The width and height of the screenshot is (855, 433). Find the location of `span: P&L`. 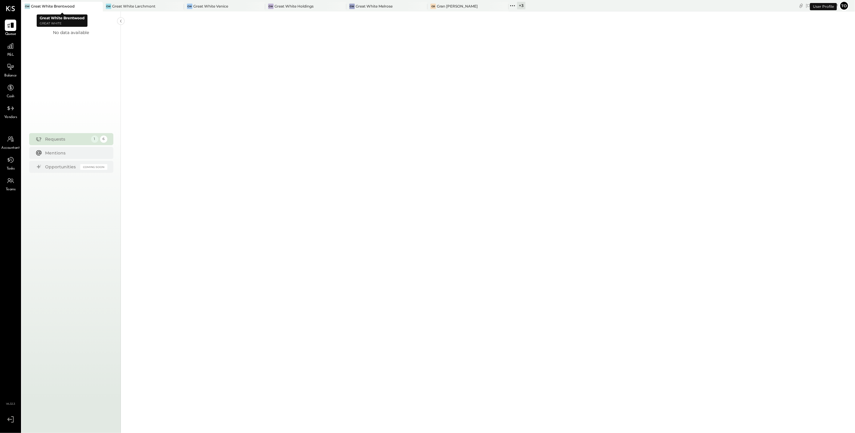

span: P&L is located at coordinates (11, 55).